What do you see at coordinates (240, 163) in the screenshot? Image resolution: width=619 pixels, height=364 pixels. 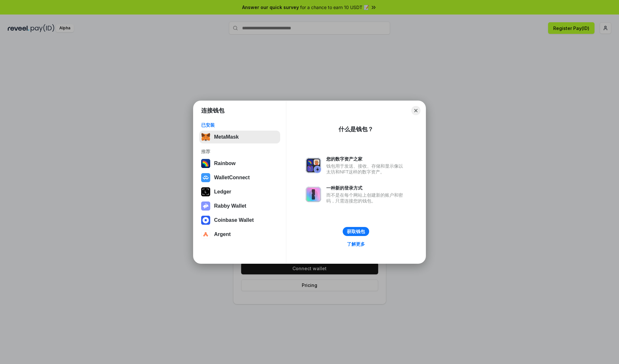 I see `button: Rainbow` at bounding box center [240, 163].